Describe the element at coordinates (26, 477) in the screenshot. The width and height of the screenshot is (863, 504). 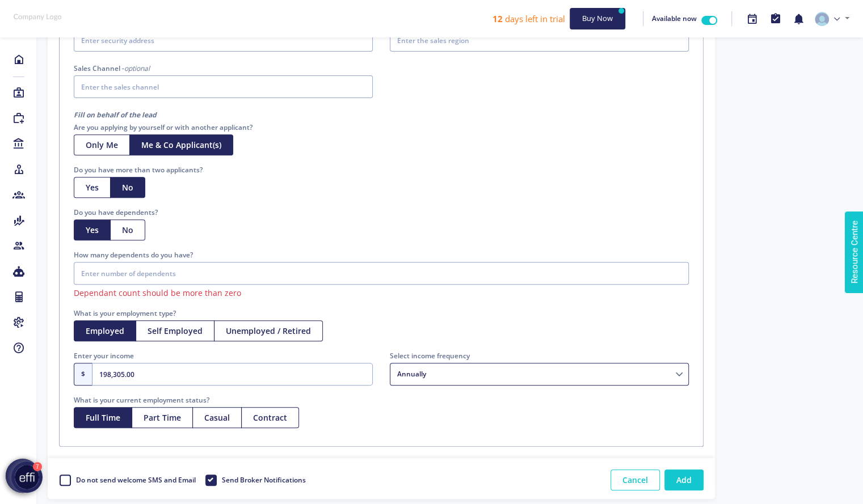
I see `img: launcher-image-alternative-text` at that location.